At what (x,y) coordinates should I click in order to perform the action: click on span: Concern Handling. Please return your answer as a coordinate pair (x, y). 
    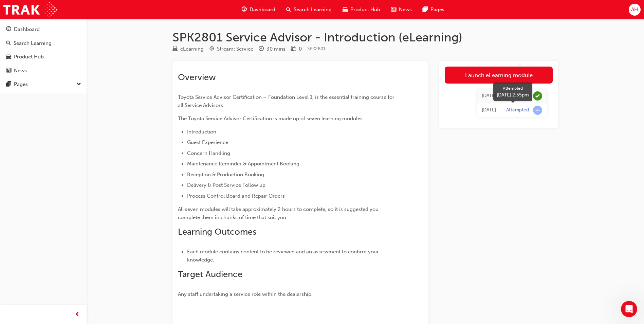
    Looking at the image, I should click on (209, 153).